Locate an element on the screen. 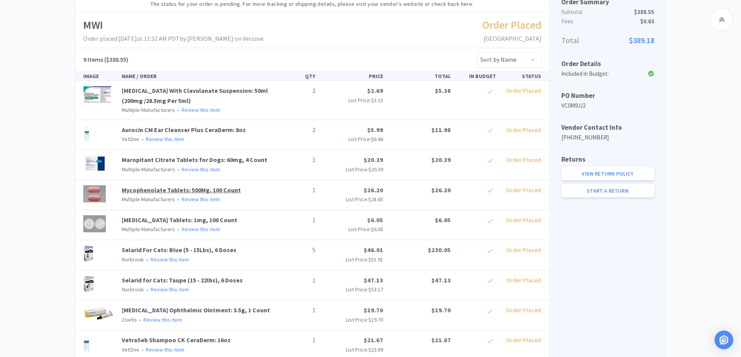 The width and height of the screenshot is (741, 357). span: VetOne is located at coordinates (130, 350).